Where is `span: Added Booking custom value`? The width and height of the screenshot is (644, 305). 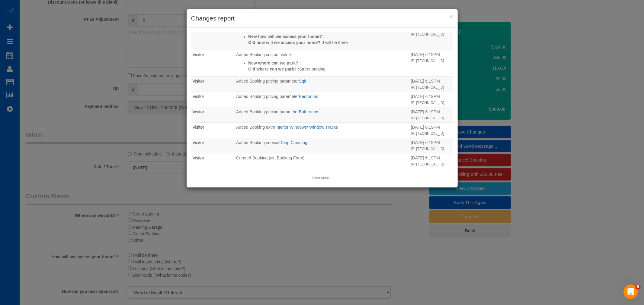 span: Added Booking custom value is located at coordinates (263, 55).